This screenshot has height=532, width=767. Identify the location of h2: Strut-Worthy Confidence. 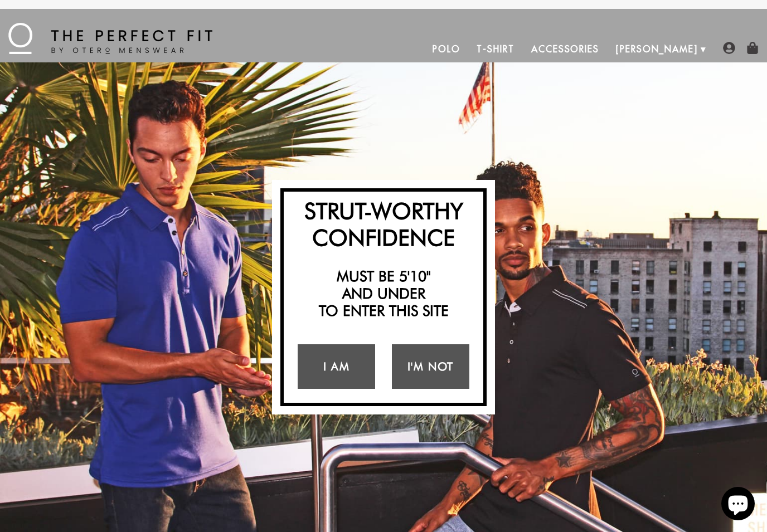
(384, 224).